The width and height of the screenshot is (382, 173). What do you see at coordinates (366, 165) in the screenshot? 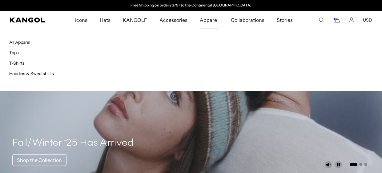
I see `button: Go to slide 3` at bounding box center [366, 165].